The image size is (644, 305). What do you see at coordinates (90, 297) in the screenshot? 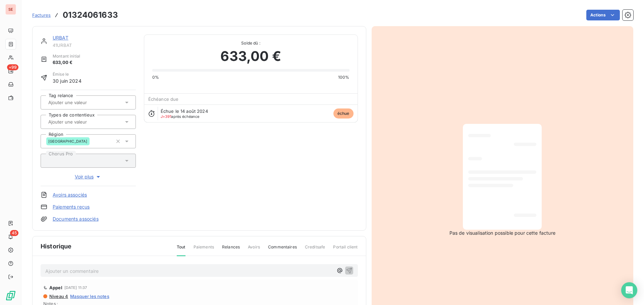
I see `span: Masquer les notes` at bounding box center [90, 297].